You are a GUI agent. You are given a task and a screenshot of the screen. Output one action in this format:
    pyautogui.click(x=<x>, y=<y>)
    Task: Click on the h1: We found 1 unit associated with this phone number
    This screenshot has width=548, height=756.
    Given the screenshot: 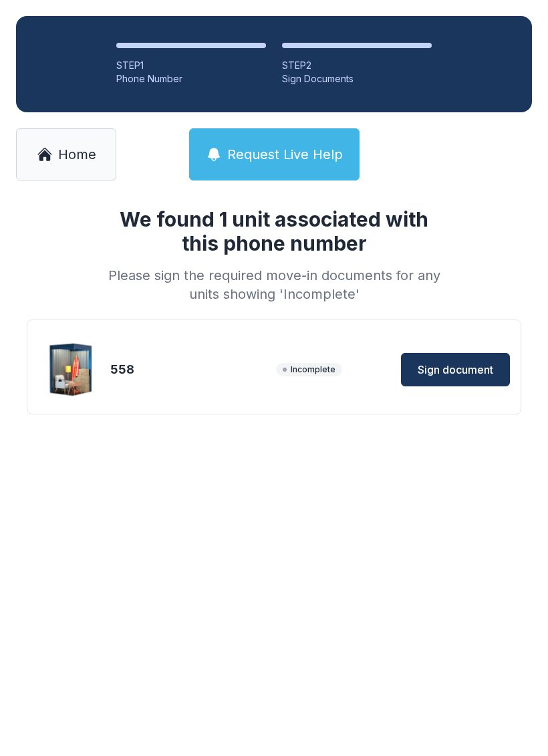 What is the action you would take?
    pyautogui.click(x=274, y=231)
    